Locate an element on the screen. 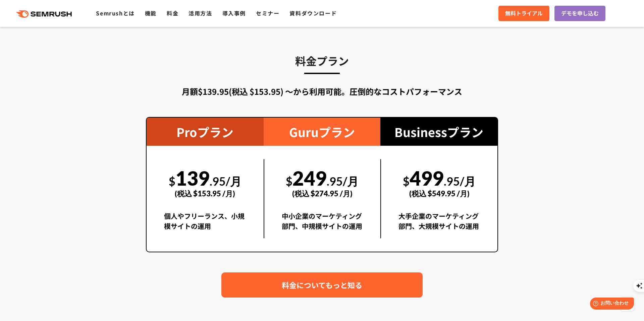  a: Semrushとは is located at coordinates (115, 13).